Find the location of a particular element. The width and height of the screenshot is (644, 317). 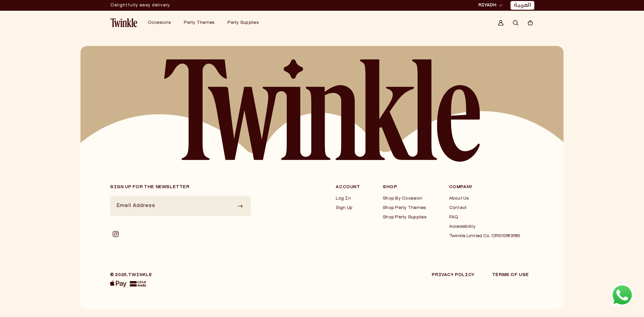

a: Party Themes is located at coordinates (199, 23).